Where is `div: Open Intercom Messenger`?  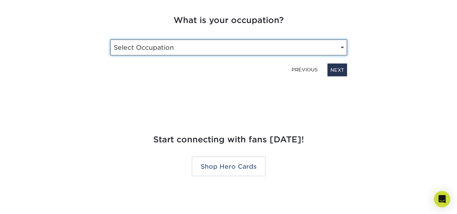
div: Open Intercom Messenger is located at coordinates (442, 199).